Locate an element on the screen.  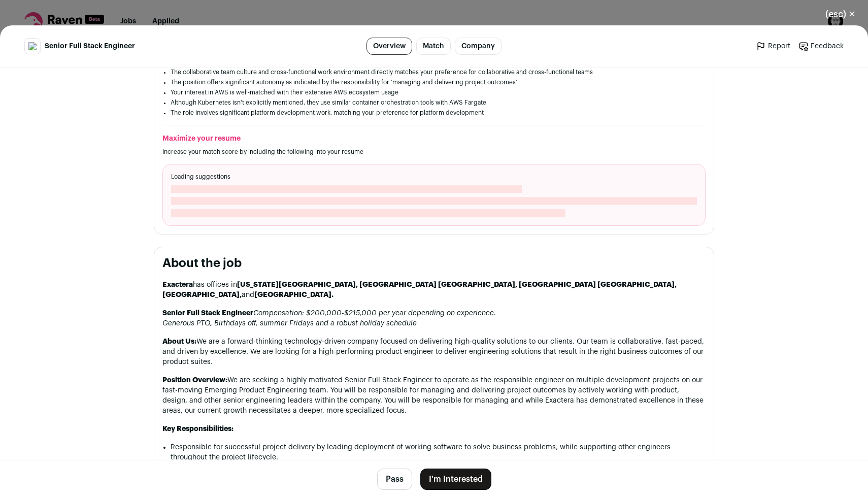
li: Your interest in AWS is well-matched with their extensive AWS ecosystem usage is located at coordinates (434, 92).